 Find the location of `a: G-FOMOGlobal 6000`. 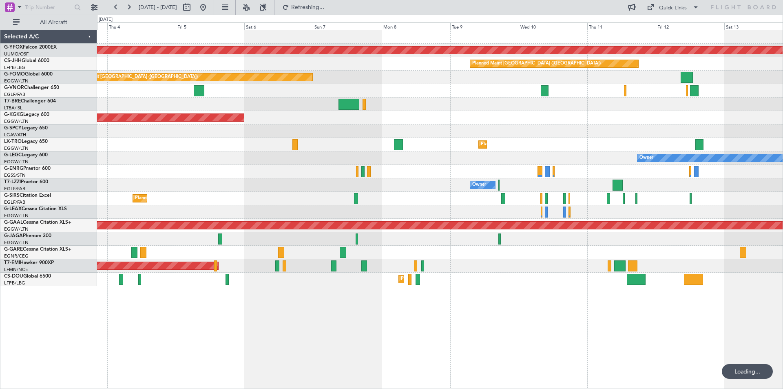

a: G-FOMOGlobal 6000 is located at coordinates (28, 74).